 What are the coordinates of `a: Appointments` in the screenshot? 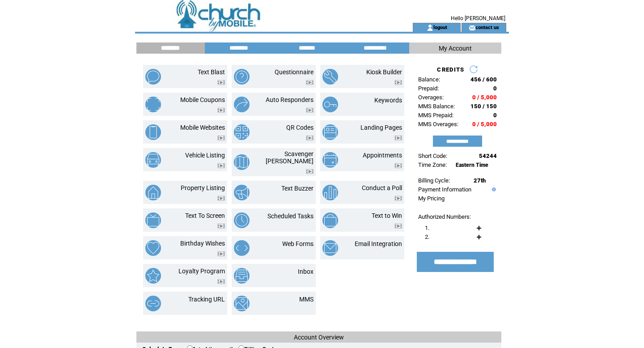 It's located at (383, 155).